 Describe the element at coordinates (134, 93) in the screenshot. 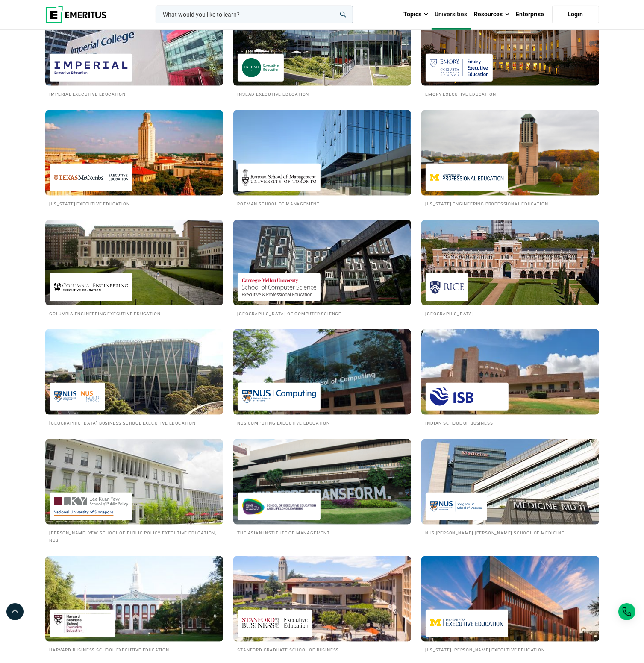

I see `h2: Imperial Executive Education` at that location.